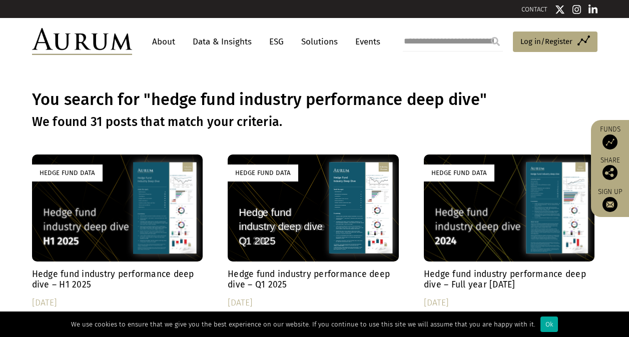 Image resolution: width=629 pixels, height=337 pixels. What do you see at coordinates (610, 200) in the screenshot?
I see `a: Sign up` at bounding box center [610, 200].